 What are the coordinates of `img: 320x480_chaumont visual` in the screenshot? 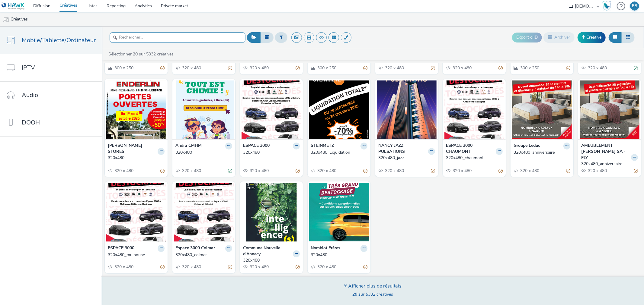 It's located at (474, 110).